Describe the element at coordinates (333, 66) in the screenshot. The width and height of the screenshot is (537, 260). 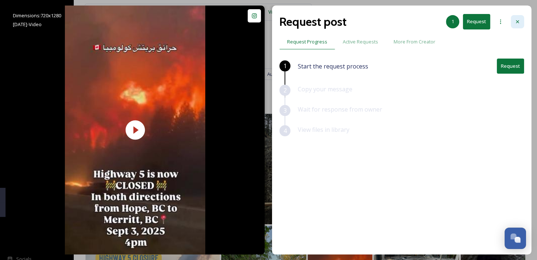
I see `span: Start the request process` at that location.